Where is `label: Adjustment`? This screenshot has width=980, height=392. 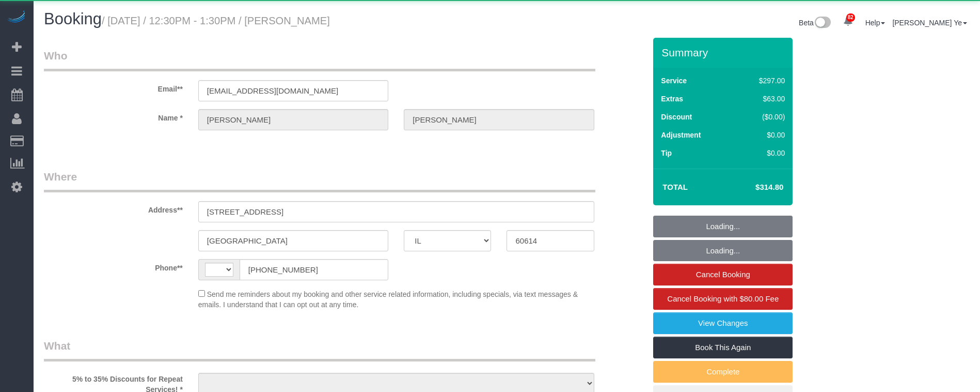 label: Adjustment is located at coordinates (680, 135).